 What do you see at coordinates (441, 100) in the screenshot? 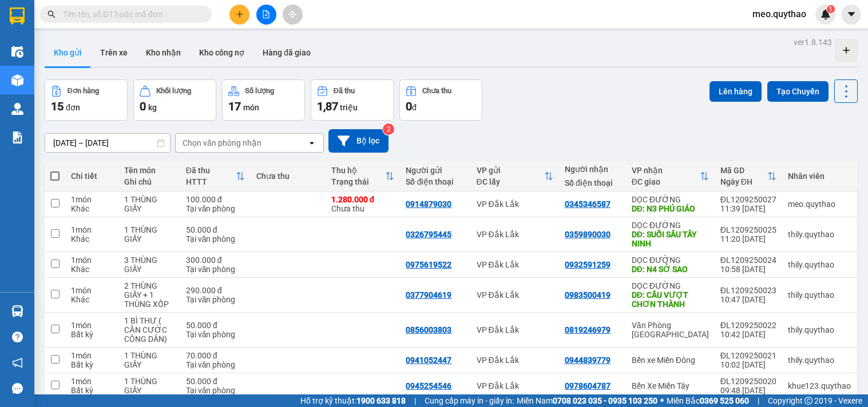
I see `button: Chưa thu0đ` at bounding box center [441, 100].